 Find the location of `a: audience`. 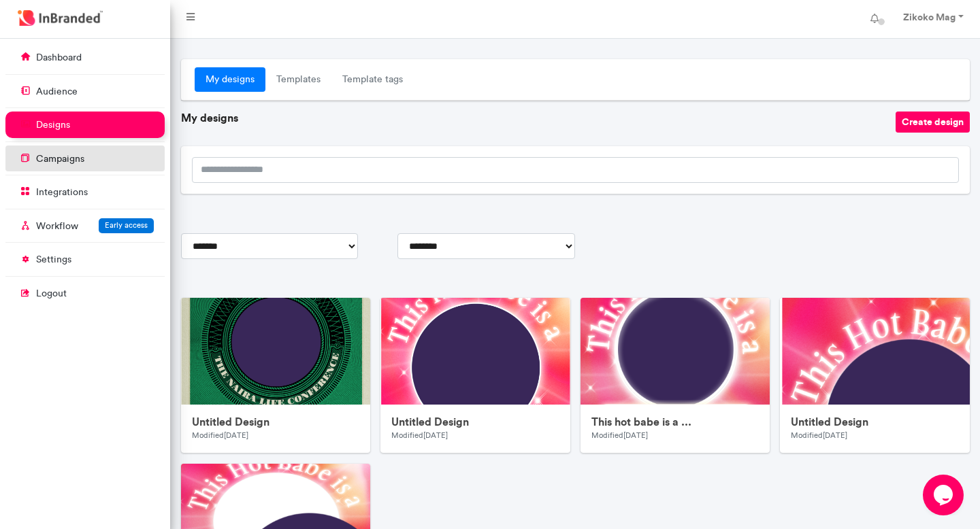

a: audience is located at coordinates (85, 91).